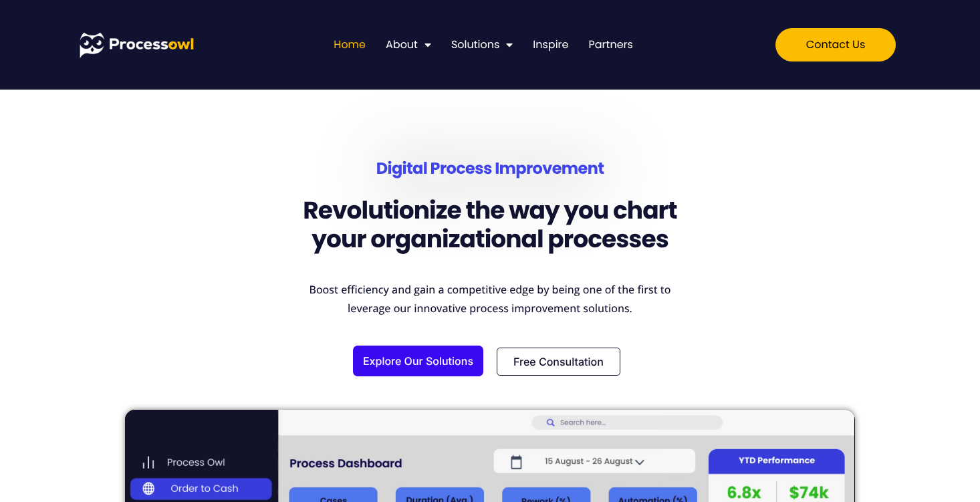 The width and height of the screenshot is (980, 502). What do you see at coordinates (349, 45) in the screenshot?
I see `a: Home` at bounding box center [349, 45].